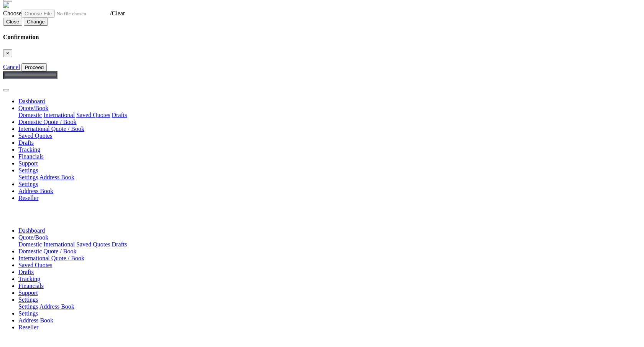  What do you see at coordinates (34, 67) in the screenshot?
I see `button: Proceed` at bounding box center [34, 67].